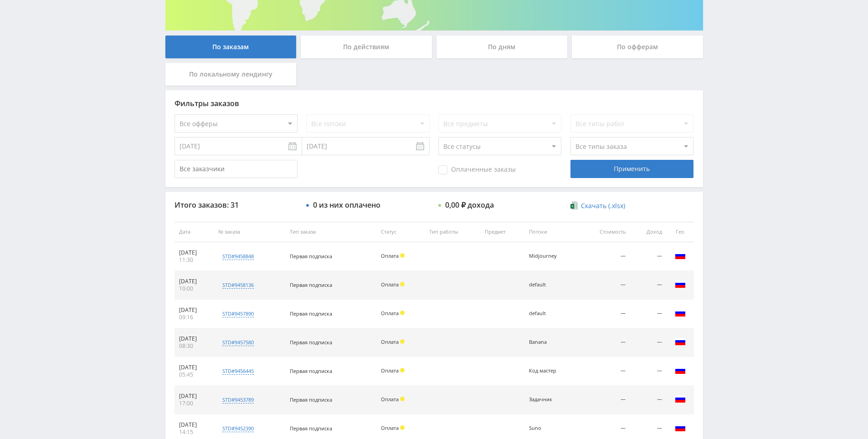 The width and height of the screenshot is (868, 439). What do you see at coordinates (194, 346) in the screenshot?
I see `div: 08:30` at bounding box center [194, 346].